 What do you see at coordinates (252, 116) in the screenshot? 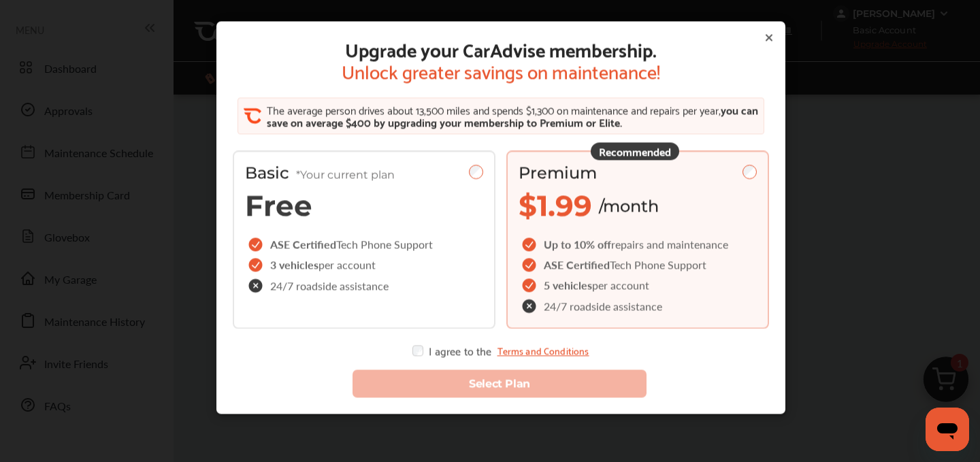
I see `img: CA_CheckIcon.cf4f08d4.svg` at bounding box center [252, 116].